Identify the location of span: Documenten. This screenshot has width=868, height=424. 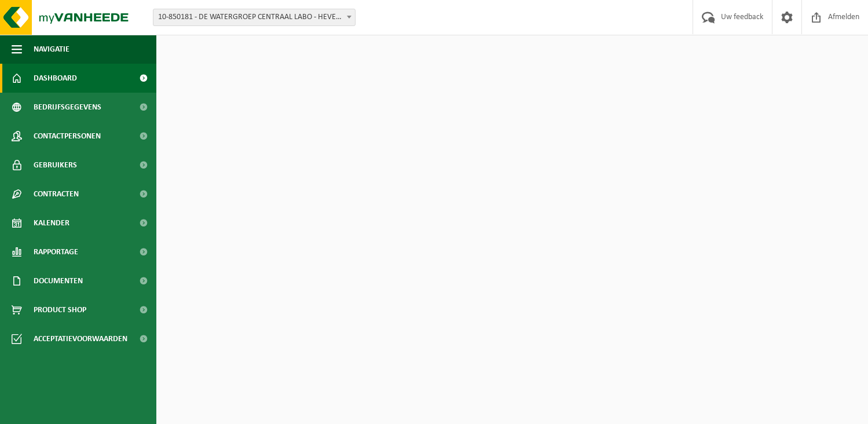
(58, 281).